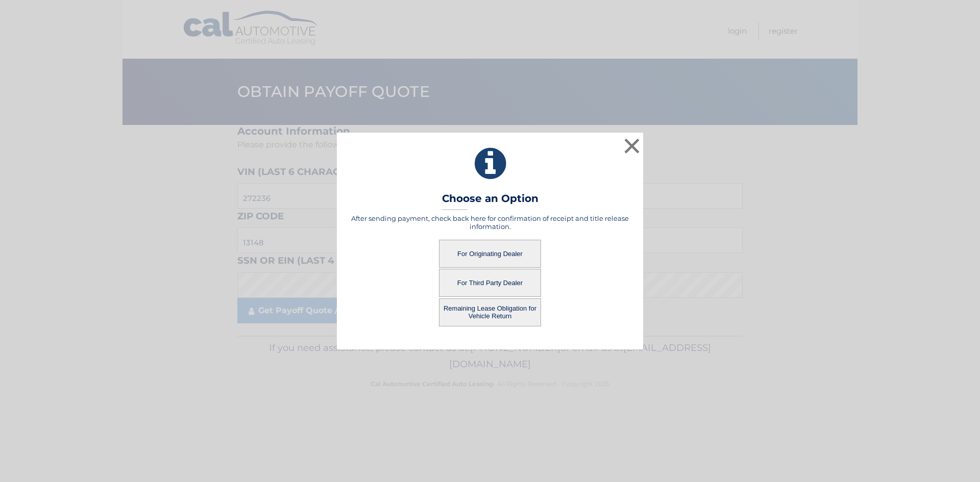 The width and height of the screenshot is (980, 482). I want to click on button: Remaining Lease Obligation for Vehicle Return, so click(490, 312).